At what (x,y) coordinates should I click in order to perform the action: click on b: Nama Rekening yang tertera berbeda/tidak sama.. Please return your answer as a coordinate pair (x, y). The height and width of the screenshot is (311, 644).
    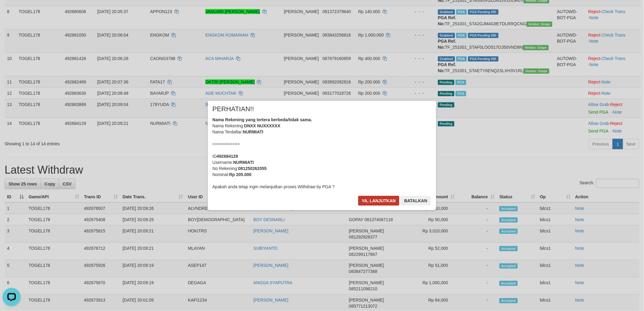
    Looking at the image, I should click on (262, 120).